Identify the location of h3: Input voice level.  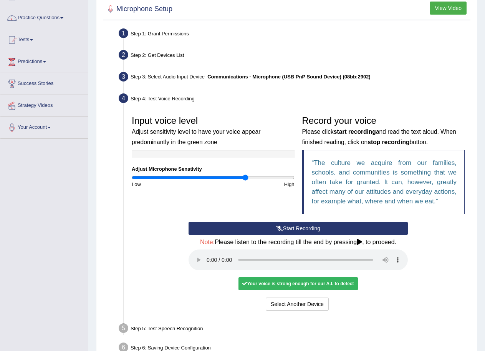
(213, 131).